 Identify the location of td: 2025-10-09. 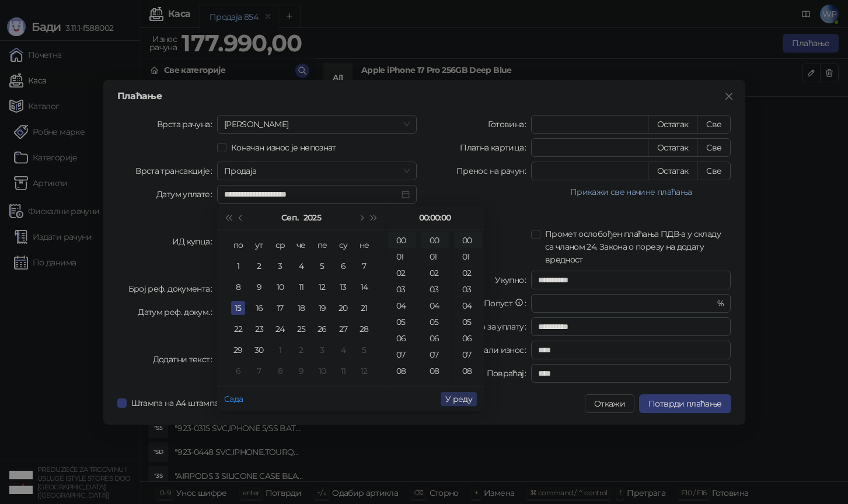
(301, 371).